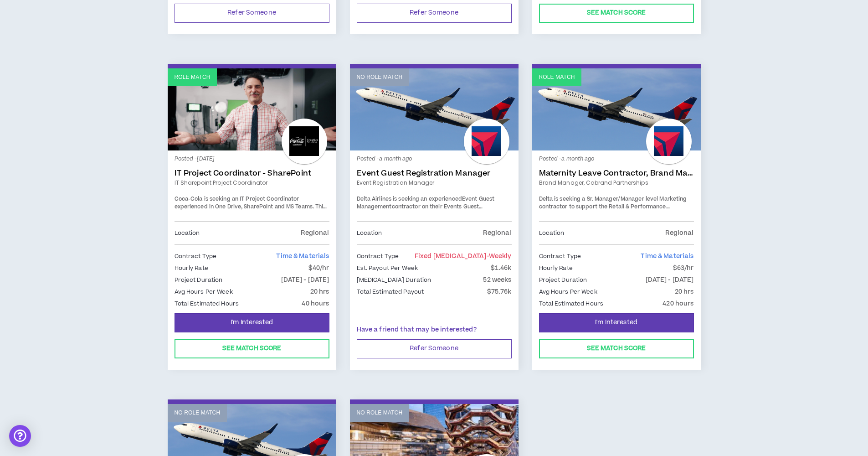 This screenshot has width=868, height=456. What do you see at coordinates (252, 174) in the screenshot?
I see `a: IT Project Coordinator - SharePoint` at bounding box center [252, 174].